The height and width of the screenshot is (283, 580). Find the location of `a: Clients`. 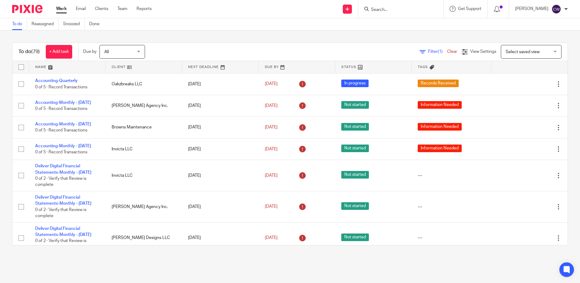

a: Clients is located at coordinates (102, 9).